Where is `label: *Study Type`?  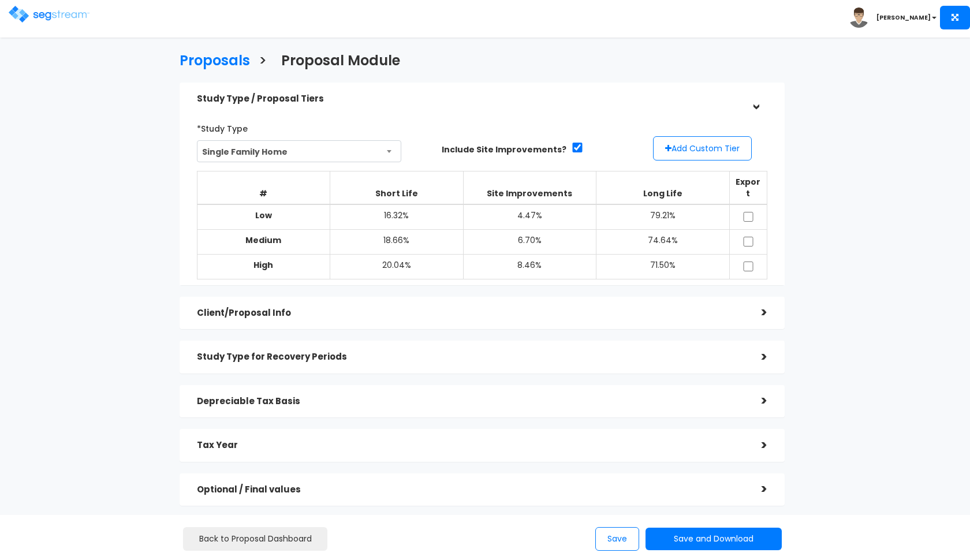 label: *Study Type is located at coordinates (222, 127).